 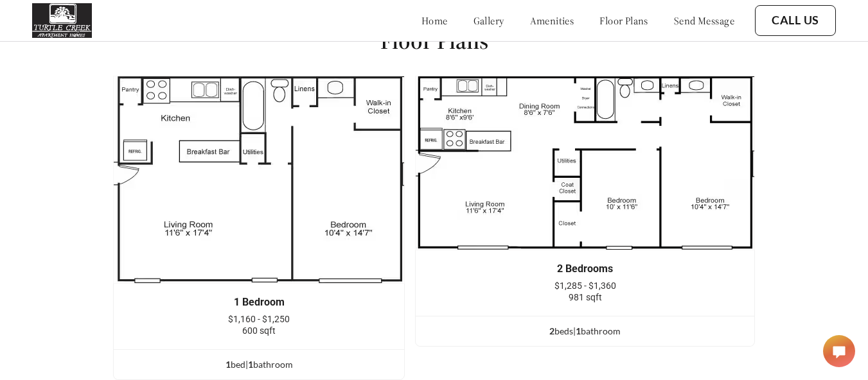 I want to click on a: Call Us, so click(x=796, y=20).